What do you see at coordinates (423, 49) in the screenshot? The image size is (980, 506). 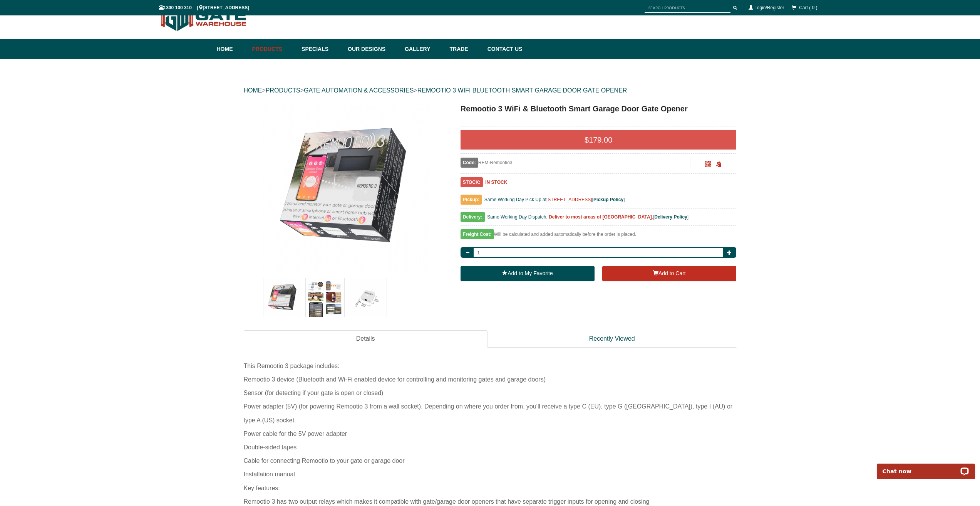 I see `a: Gallery` at bounding box center [423, 49].